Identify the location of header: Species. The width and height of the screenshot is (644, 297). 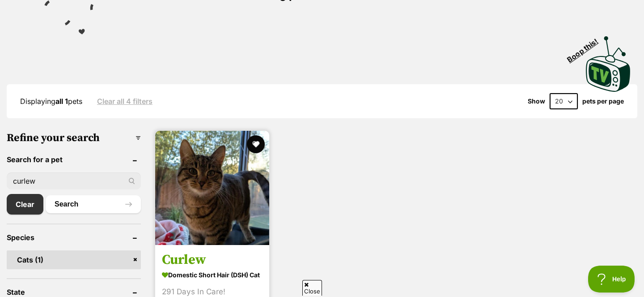
(74, 237).